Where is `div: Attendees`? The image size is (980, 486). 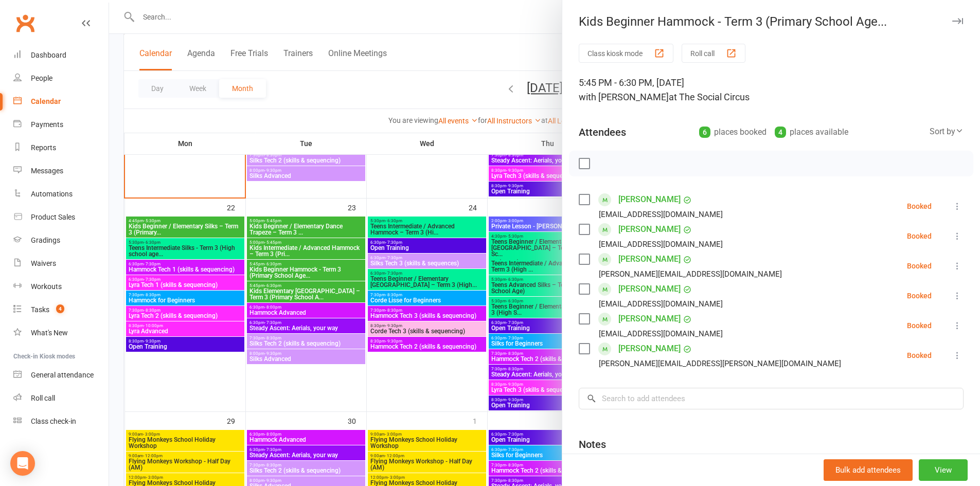 div: Attendees is located at coordinates (602, 132).